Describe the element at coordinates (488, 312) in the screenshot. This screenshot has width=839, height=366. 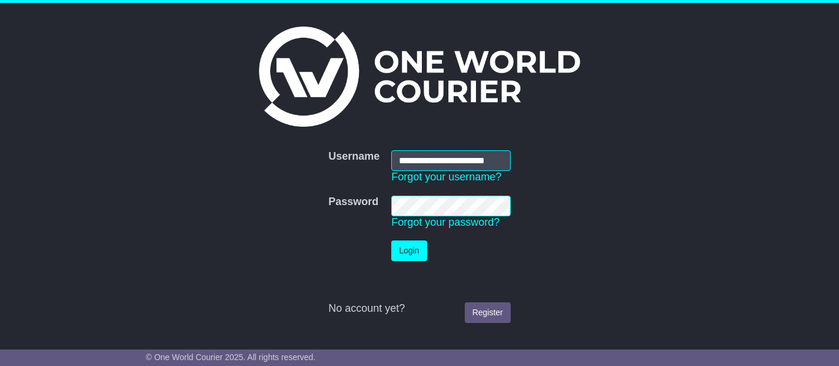
I see `a: Register` at that location.